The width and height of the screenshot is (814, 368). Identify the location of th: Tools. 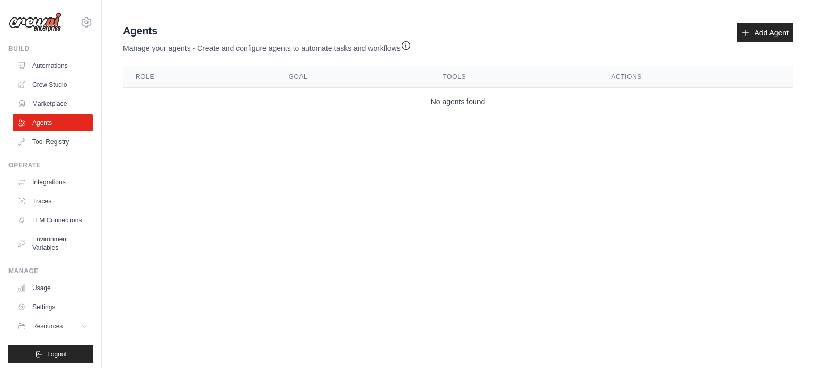
(514, 77).